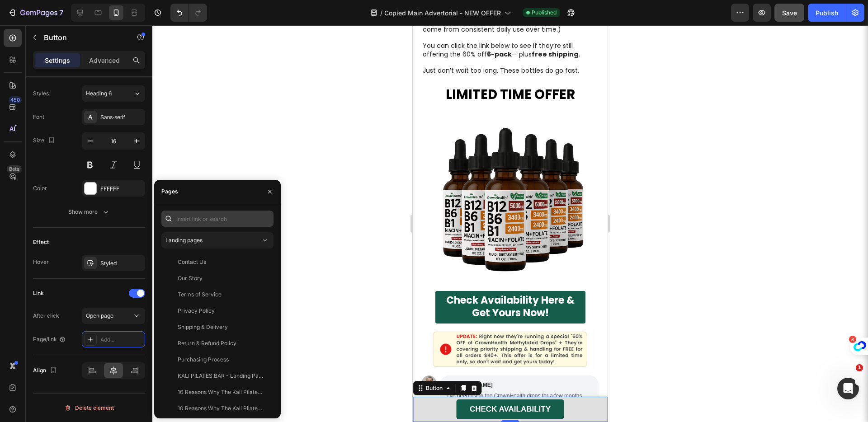 This screenshot has width=868, height=422. What do you see at coordinates (40, 188) in the screenshot?
I see `div: Color` at bounding box center [40, 188].